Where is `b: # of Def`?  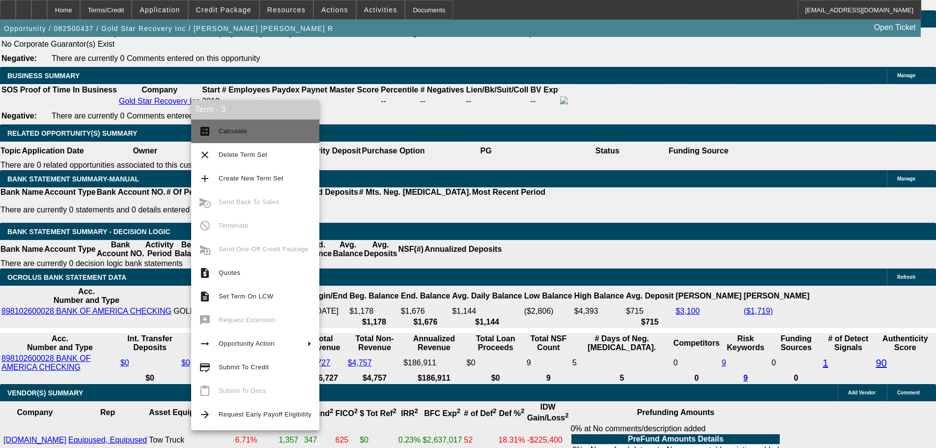 b: # of Def is located at coordinates (480, 413).